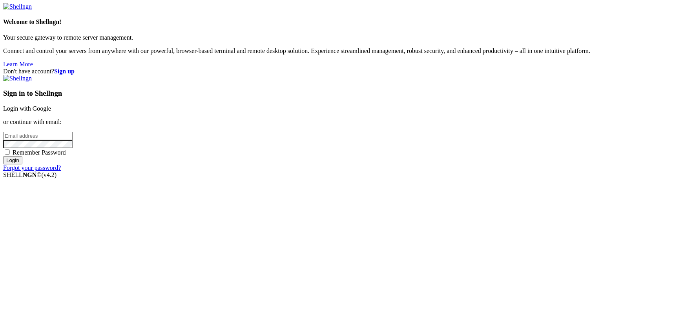  Describe the element at coordinates (336, 71) in the screenshot. I see `div: Don't have account?` at that location.